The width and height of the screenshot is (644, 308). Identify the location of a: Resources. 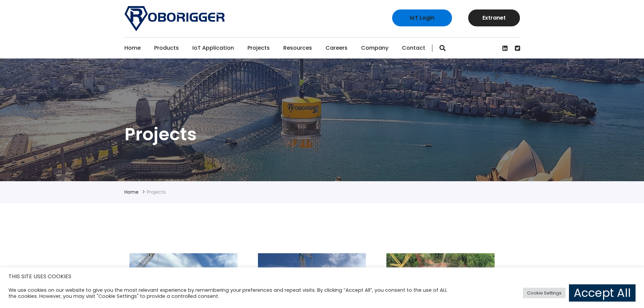
(297, 48).